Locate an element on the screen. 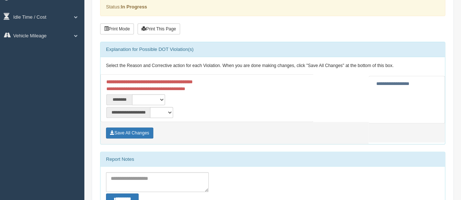 This screenshot has height=200, width=461. strong: In Progress is located at coordinates (134, 7).